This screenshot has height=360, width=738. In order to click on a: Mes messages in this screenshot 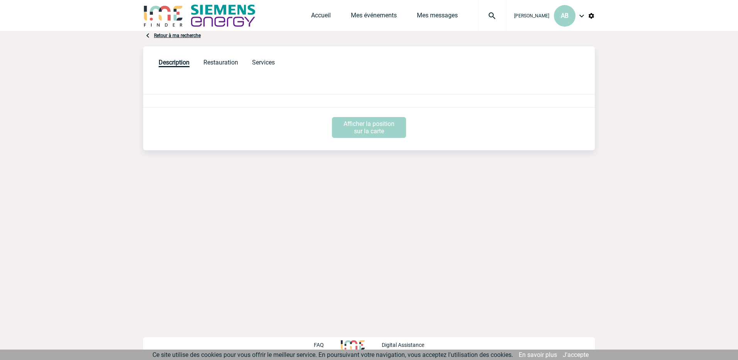, I will do `click(437, 17)`.